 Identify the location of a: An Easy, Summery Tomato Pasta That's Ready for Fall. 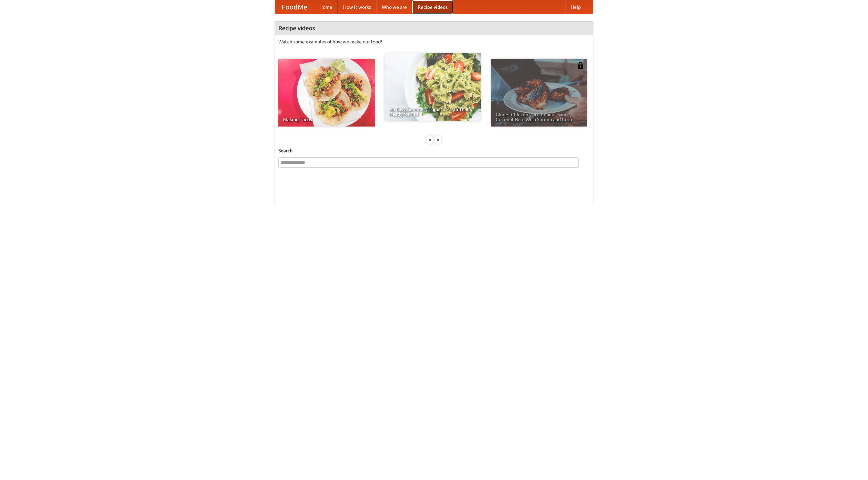
(432, 87).